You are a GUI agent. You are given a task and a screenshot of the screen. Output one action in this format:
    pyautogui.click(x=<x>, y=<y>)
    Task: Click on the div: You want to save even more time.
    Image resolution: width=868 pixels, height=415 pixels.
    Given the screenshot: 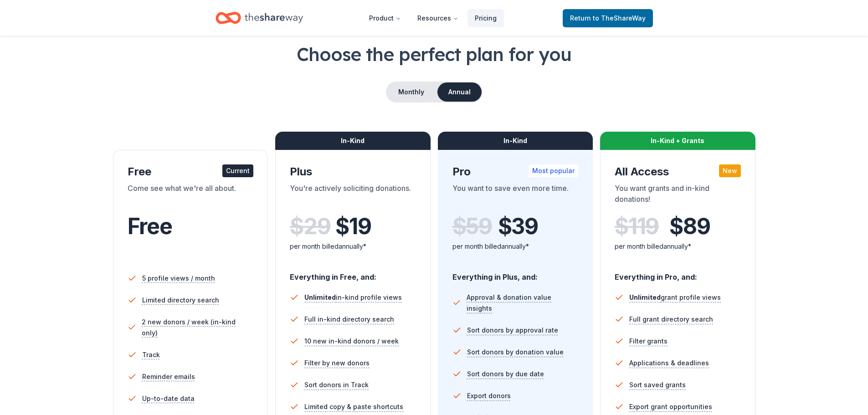 What is the action you would take?
    pyautogui.click(x=516, y=196)
    